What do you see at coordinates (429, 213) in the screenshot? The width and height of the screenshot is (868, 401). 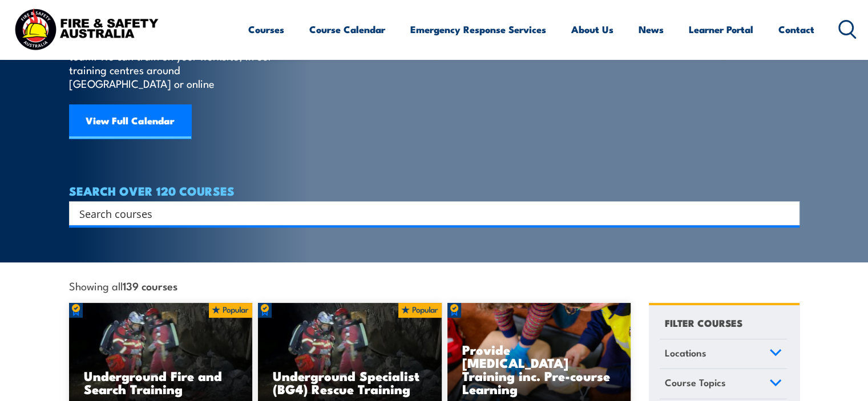 I see `form: Search form` at bounding box center [429, 213].